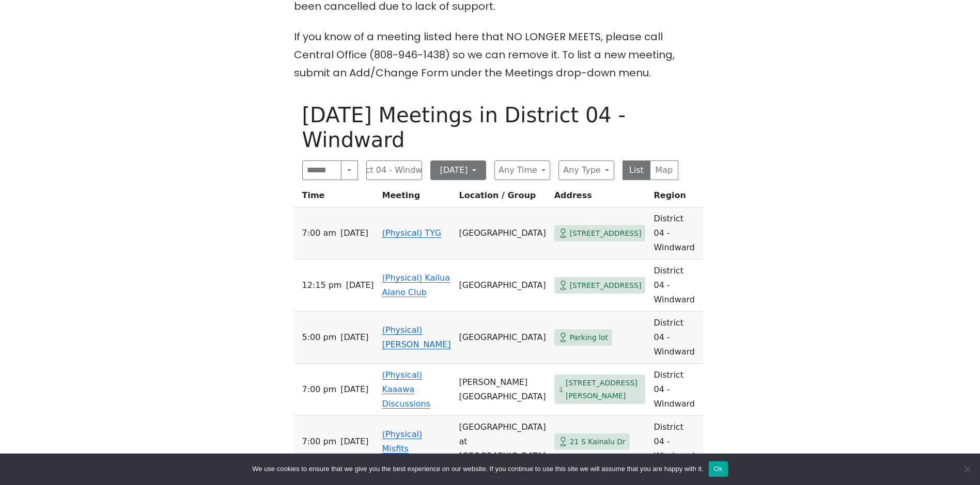 This screenshot has width=980, height=485. Describe the element at coordinates (322, 170) in the screenshot. I see `input: Search` at that location.